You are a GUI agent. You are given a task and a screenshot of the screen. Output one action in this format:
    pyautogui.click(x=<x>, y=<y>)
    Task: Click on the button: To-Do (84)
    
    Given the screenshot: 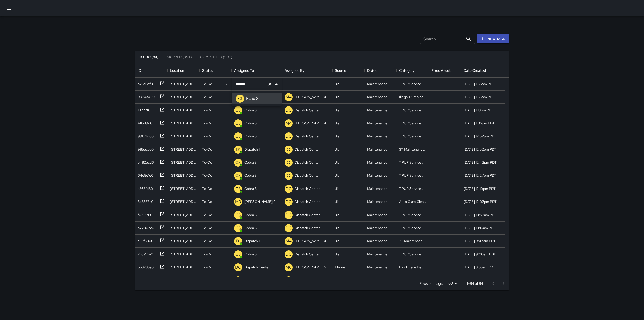 What is the action you would take?
    pyautogui.click(x=149, y=57)
    